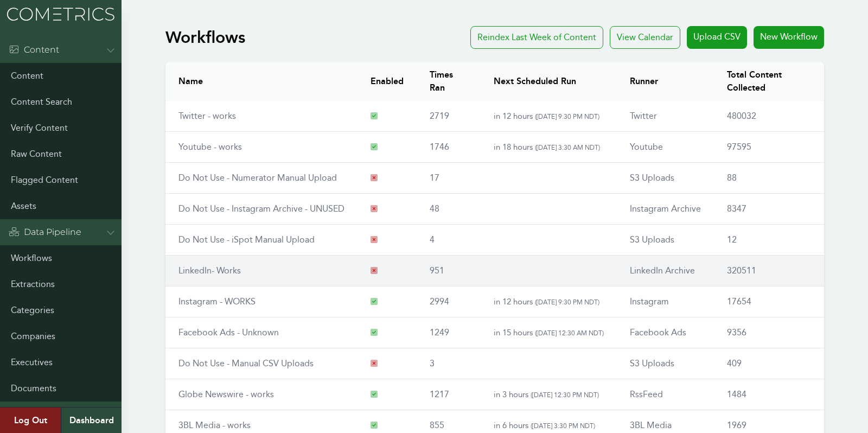 Image resolution: width=868 pixels, height=433 pixels. Describe the element at coordinates (665, 394) in the screenshot. I see `td: RssFeed` at that location.